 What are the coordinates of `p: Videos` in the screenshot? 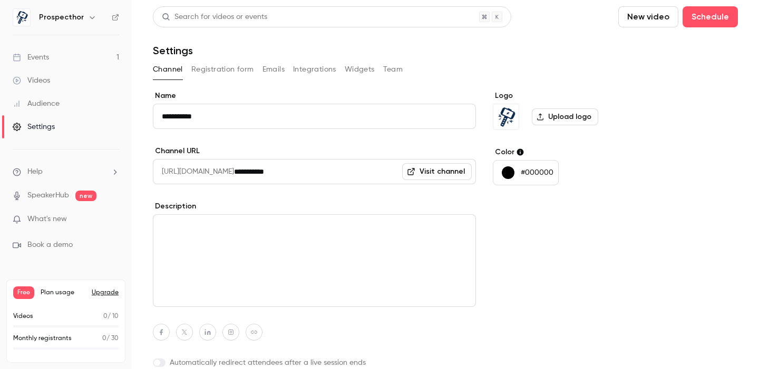 It's located at (23, 317).